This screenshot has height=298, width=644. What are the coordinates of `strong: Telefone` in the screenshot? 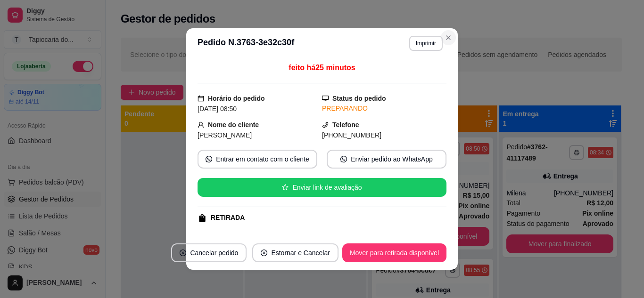 It's located at (346, 125).